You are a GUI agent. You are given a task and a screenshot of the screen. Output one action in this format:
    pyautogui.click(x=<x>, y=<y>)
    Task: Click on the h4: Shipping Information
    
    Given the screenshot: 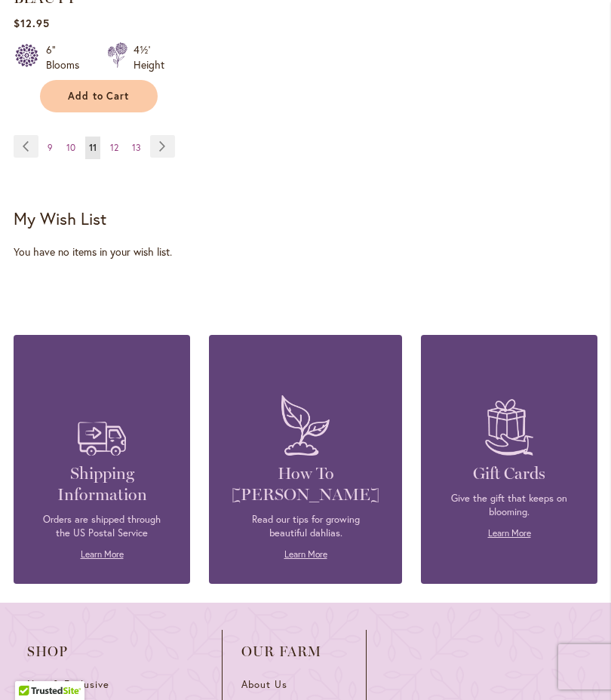 What is the action you would take?
    pyautogui.click(x=102, y=485)
    